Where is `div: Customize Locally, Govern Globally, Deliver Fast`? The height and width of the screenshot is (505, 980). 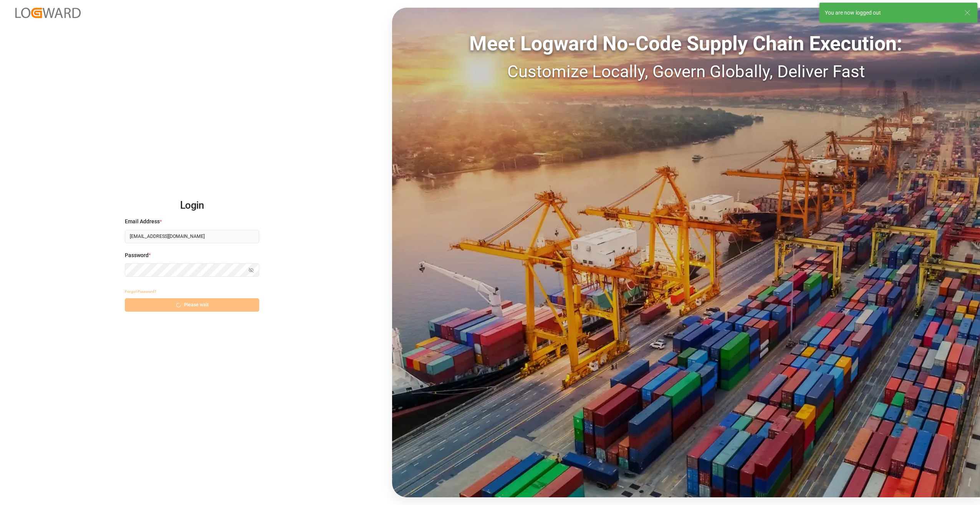
div: Customize Locally, Govern Globally, Deliver Fast is located at coordinates (686, 72).